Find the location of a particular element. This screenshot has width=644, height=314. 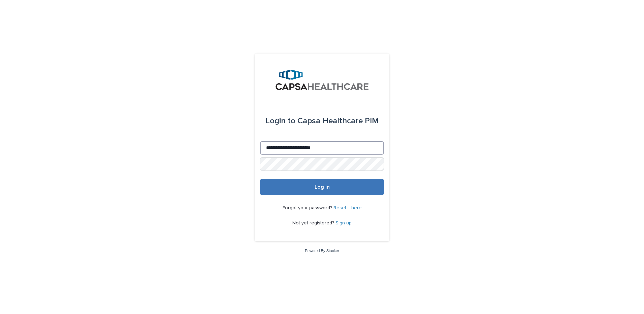

span: Login to is located at coordinates (280, 121).